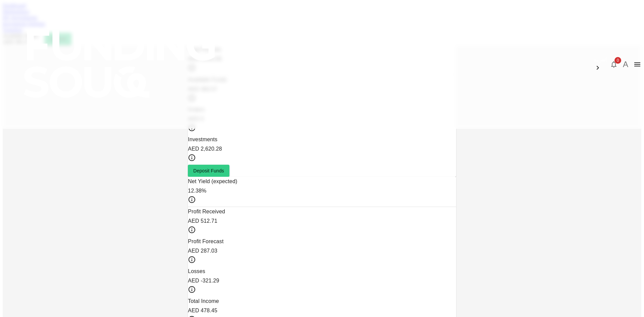  What do you see at coordinates (600, 59) in the screenshot?
I see `span: العربية` at bounding box center [600, 59].